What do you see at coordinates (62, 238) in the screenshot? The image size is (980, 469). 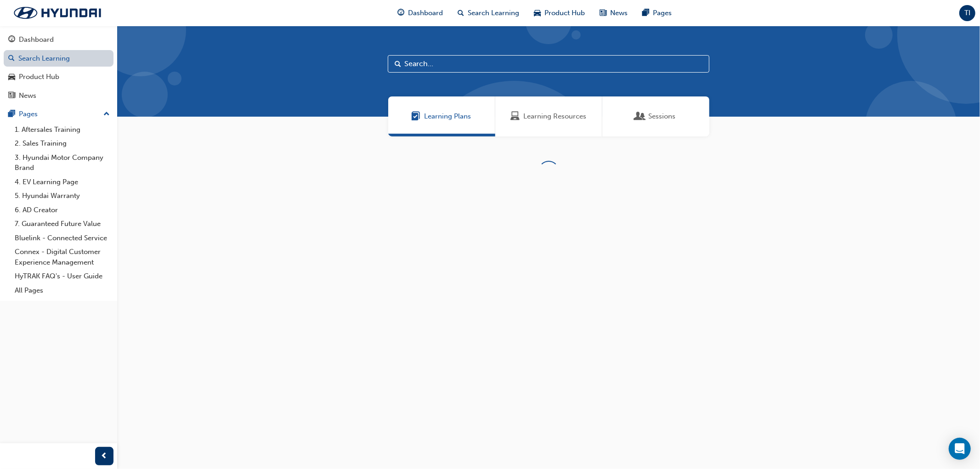 I see `a: Bluelink - Connected Service` at bounding box center [62, 238].